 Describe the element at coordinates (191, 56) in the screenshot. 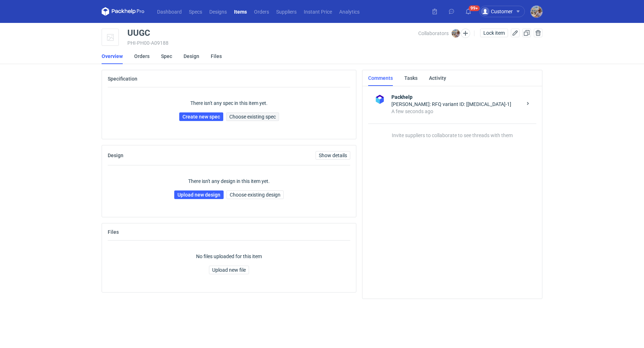

I see `a: Design` at that location.